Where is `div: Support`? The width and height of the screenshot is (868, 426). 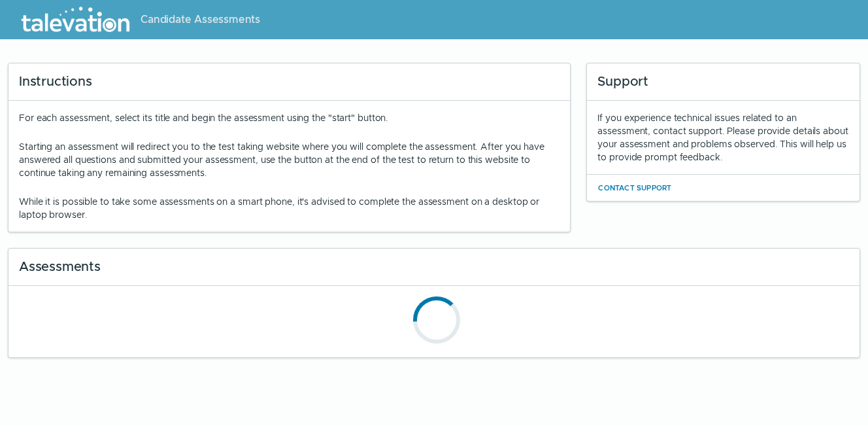 div: Support is located at coordinates (722, 82).